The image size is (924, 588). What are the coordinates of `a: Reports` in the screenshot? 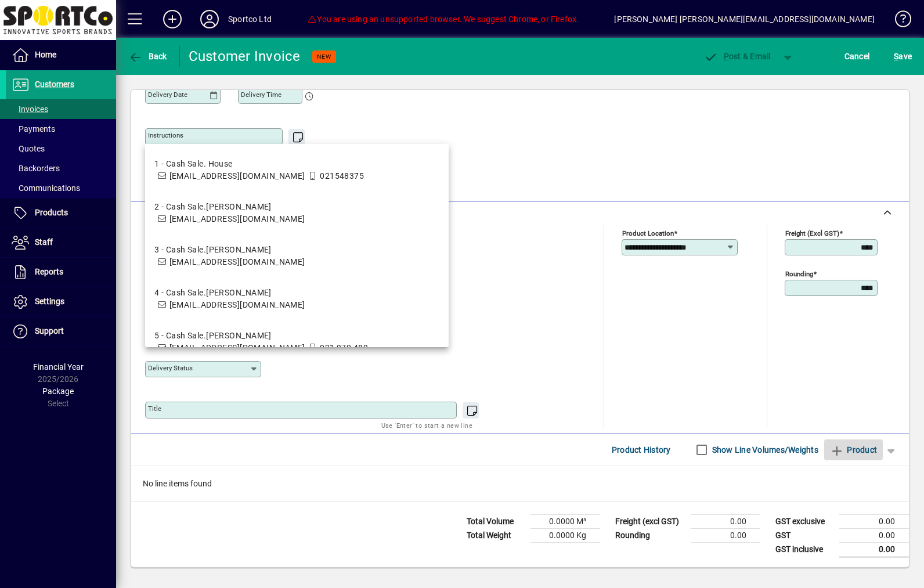 It's located at (61, 272).